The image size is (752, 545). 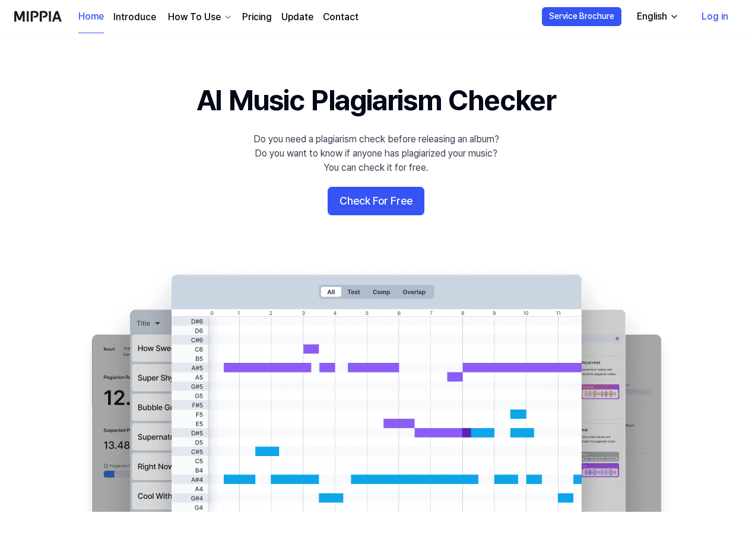 I want to click on button: Service Brochure, so click(x=582, y=17).